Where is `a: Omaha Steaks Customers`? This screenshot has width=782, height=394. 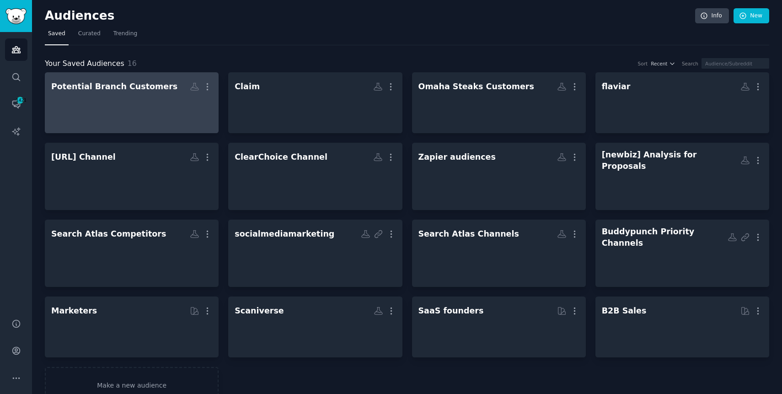
a: Omaha Steaks Customers is located at coordinates (499, 102).